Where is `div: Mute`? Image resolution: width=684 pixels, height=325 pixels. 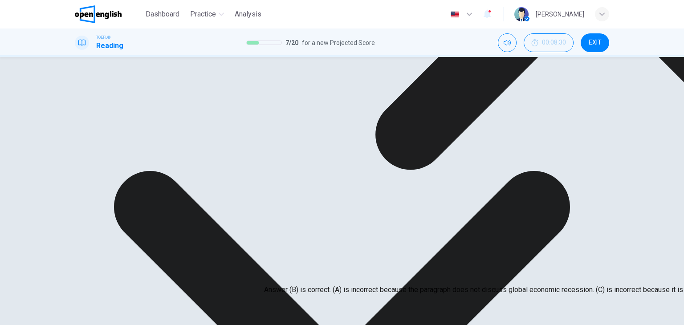
div: Mute is located at coordinates (508, 43).